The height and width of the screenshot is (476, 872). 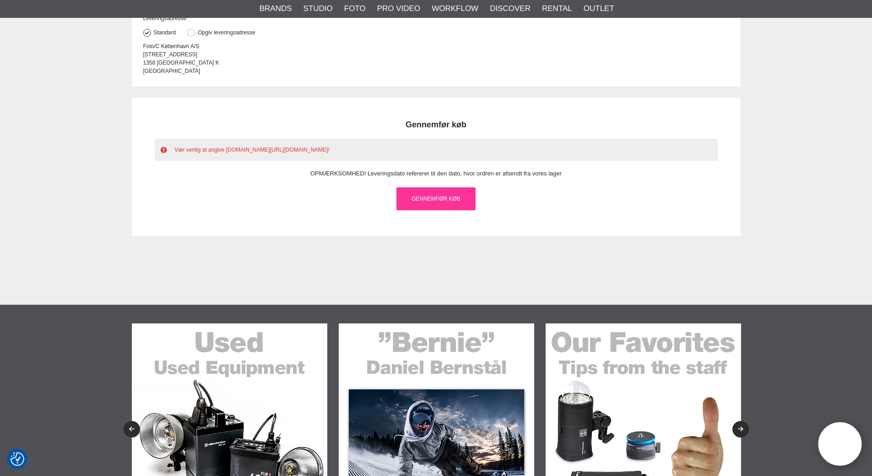 What do you see at coordinates (165, 18) in the screenshot?
I see `span: Leveringsadresse` at bounding box center [165, 18].